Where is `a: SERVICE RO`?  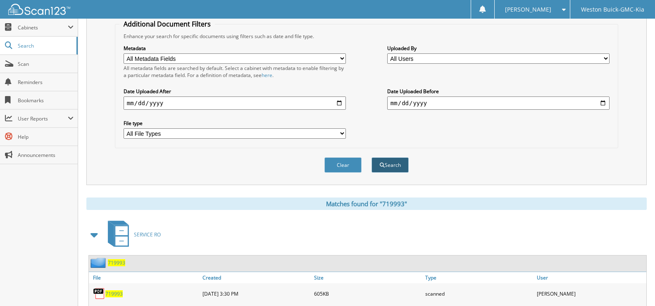
a: SERVICE RO is located at coordinates (132, 234).